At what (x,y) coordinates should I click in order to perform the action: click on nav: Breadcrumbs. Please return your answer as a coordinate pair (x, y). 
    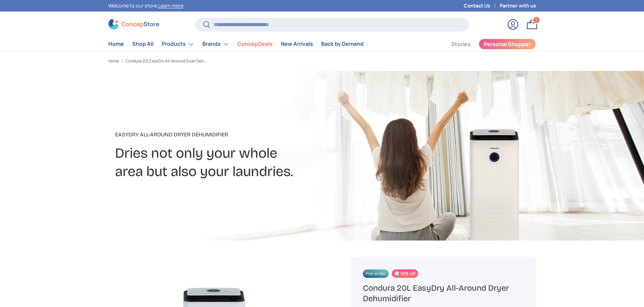
    Looking at the image, I should click on (221, 61).